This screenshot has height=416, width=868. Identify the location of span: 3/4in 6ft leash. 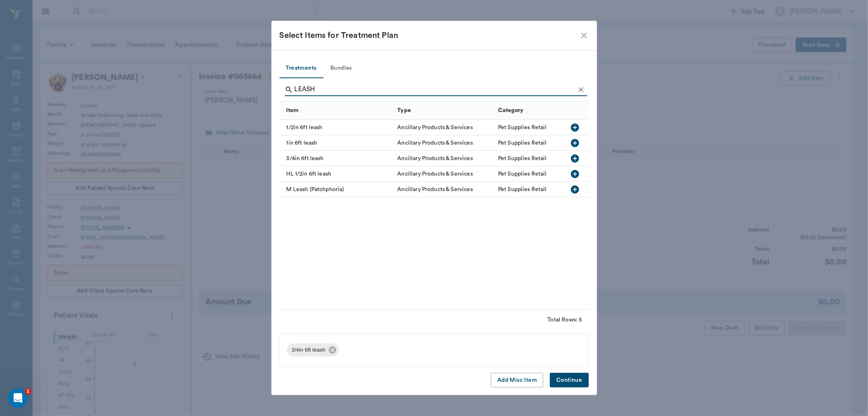
(308, 350).